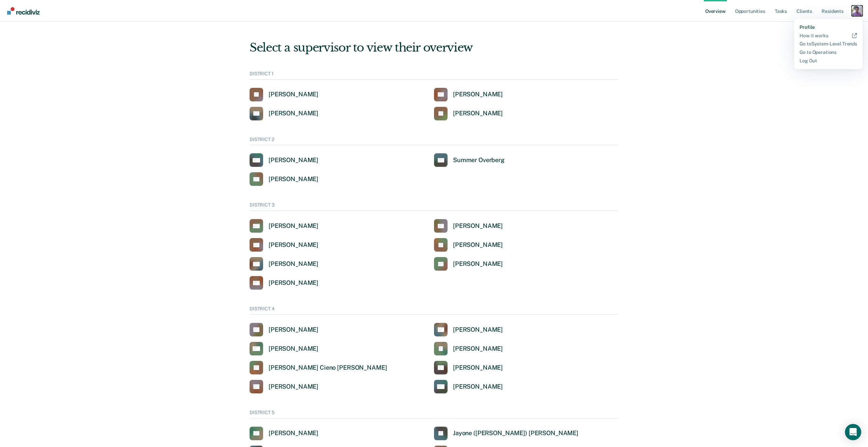 This screenshot has height=447, width=868. Describe the element at coordinates (434, 207) in the screenshot. I see `div: DISTRICT 3` at that location.